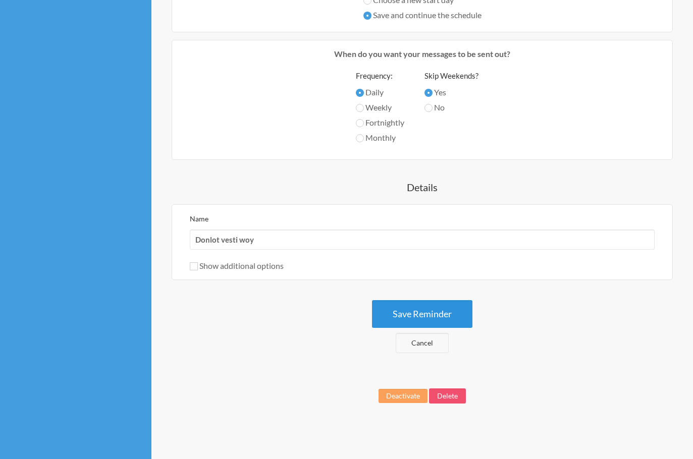  I want to click on input: Monthly, so click(360, 138).